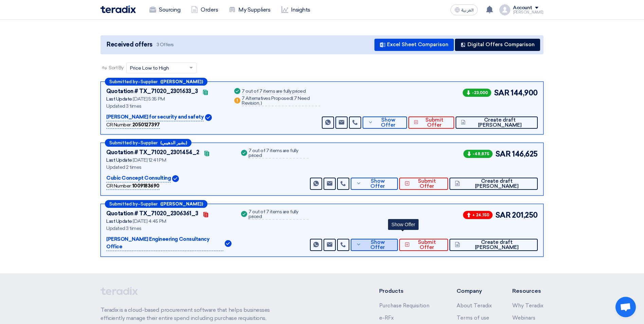  I want to click on div: Quotation # TX_71020_2301454_2, so click(153, 152).